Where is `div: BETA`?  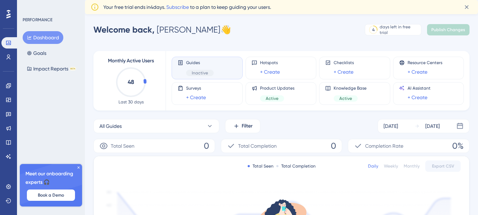
div: BETA is located at coordinates (73, 69).